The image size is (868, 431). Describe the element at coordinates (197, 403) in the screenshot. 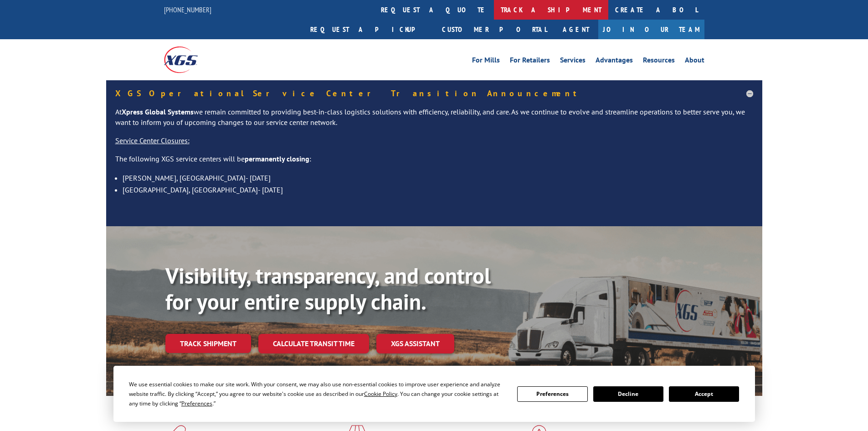

I see `span: Preferences` at that location.